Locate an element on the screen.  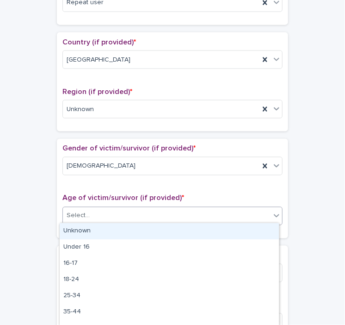
div: 25-34 is located at coordinates (169, 296).